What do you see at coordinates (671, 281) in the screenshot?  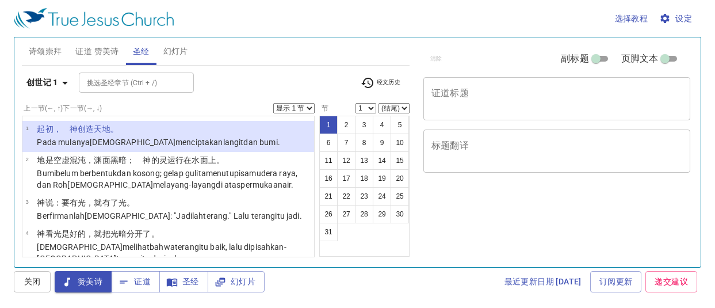 I see `span: 递交建议` at bounding box center [671, 281].